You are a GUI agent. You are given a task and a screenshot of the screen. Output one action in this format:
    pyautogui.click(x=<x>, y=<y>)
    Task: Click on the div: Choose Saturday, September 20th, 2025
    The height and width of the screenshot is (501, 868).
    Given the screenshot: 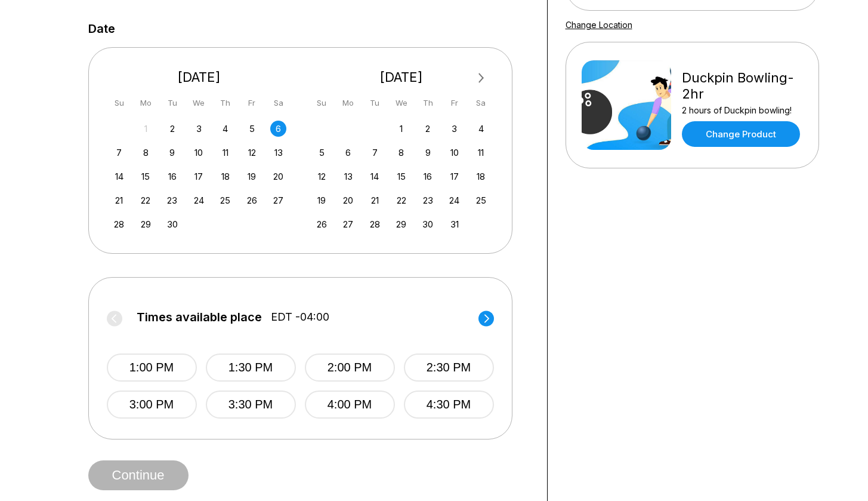 What is the action you would take?
    pyautogui.click(x=278, y=176)
    